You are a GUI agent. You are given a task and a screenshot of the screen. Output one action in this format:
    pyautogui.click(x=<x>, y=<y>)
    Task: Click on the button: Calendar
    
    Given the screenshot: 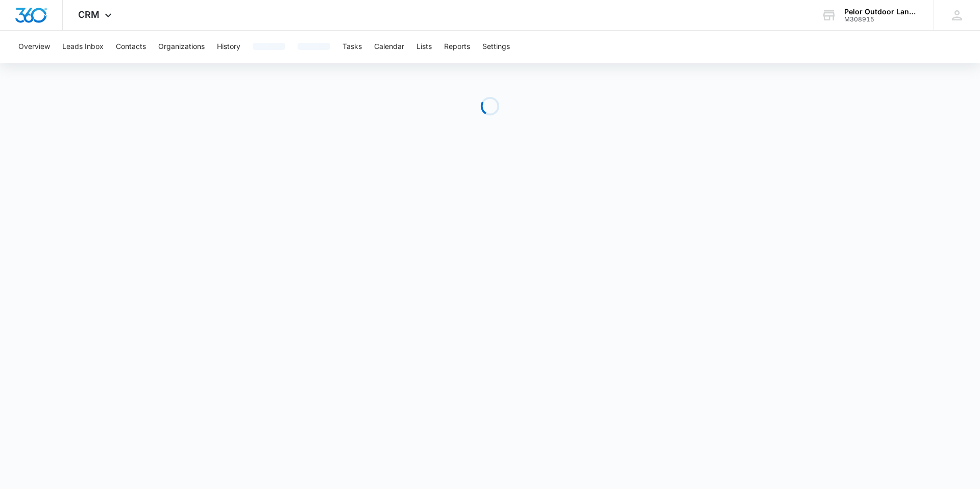 What is the action you would take?
    pyautogui.click(x=389, y=47)
    